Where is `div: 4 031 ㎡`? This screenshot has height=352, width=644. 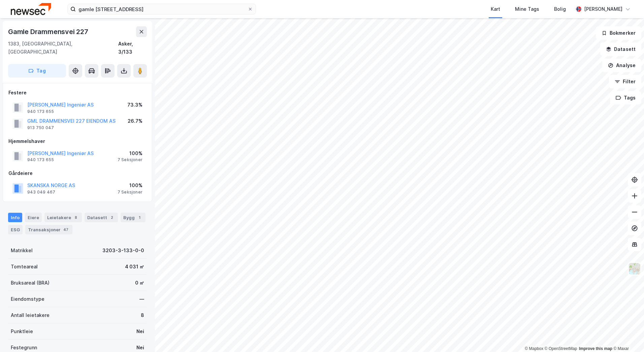 div: 4 031 ㎡ is located at coordinates (134, 267).